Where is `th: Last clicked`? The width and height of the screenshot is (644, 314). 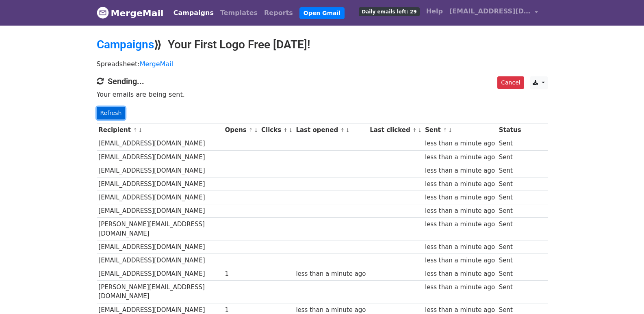 th: Last clicked is located at coordinates (395, 130).